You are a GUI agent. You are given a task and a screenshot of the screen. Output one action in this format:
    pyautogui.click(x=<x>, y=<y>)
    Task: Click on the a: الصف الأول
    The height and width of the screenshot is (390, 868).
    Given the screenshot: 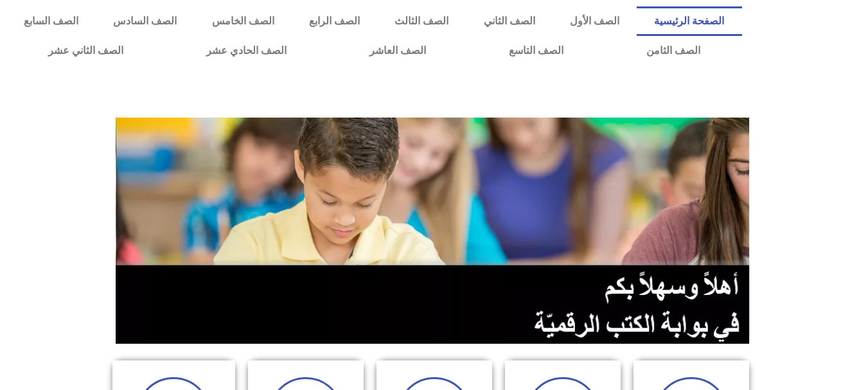 What is the action you would take?
    pyautogui.click(x=594, y=21)
    